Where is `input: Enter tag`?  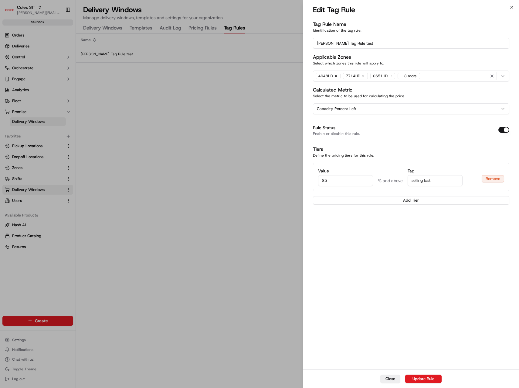 input: Enter tag is located at coordinates (435, 180).